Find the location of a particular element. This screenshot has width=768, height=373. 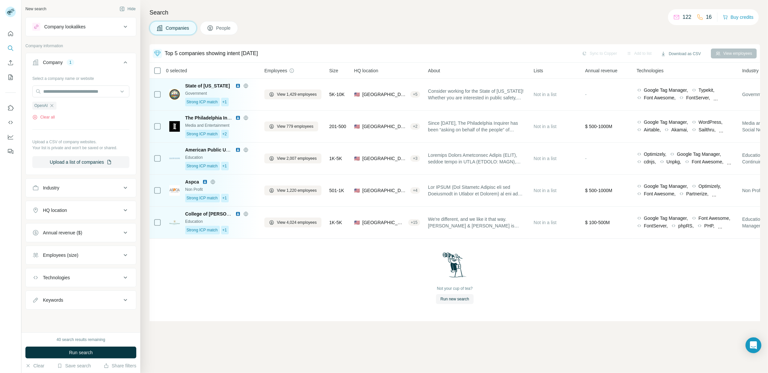

button: Dashboard is located at coordinates (11, 137).